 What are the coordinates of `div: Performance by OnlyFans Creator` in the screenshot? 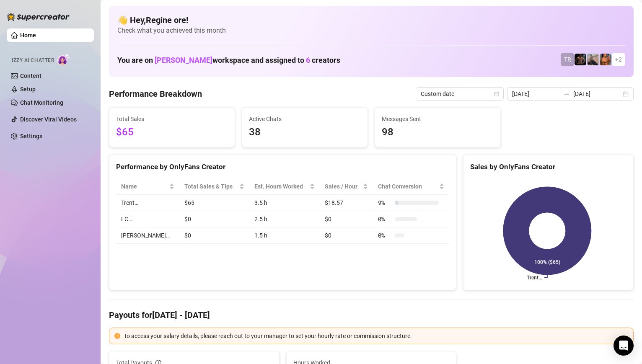 It's located at (282, 167).